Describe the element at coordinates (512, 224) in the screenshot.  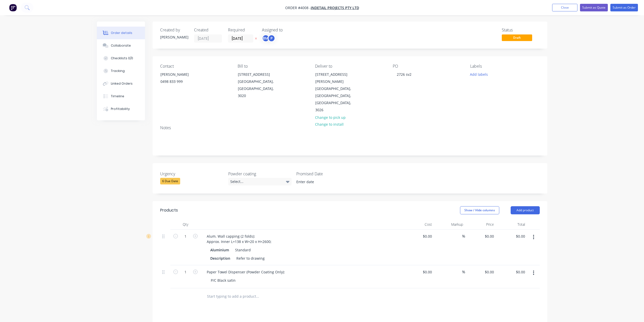
I see `div: Total` at that location.